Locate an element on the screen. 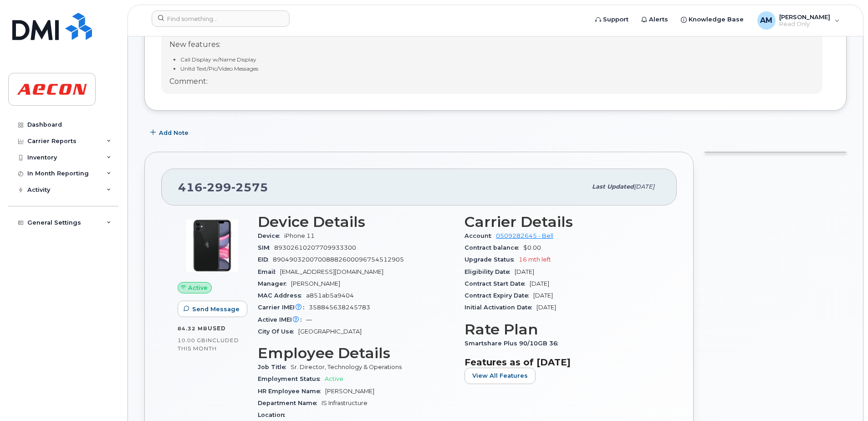 The image size is (868, 421). span: Initial Activation Date is located at coordinates (501, 307).